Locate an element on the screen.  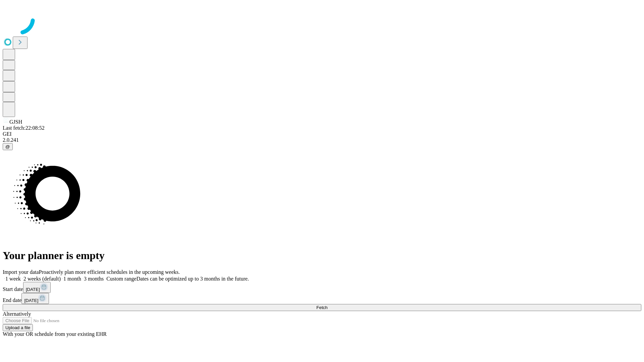
div: 2.0.241 is located at coordinates (322, 140).